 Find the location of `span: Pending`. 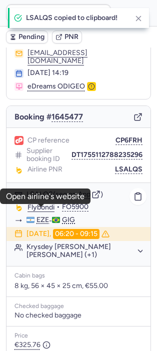

span: Pending is located at coordinates (32, 37).